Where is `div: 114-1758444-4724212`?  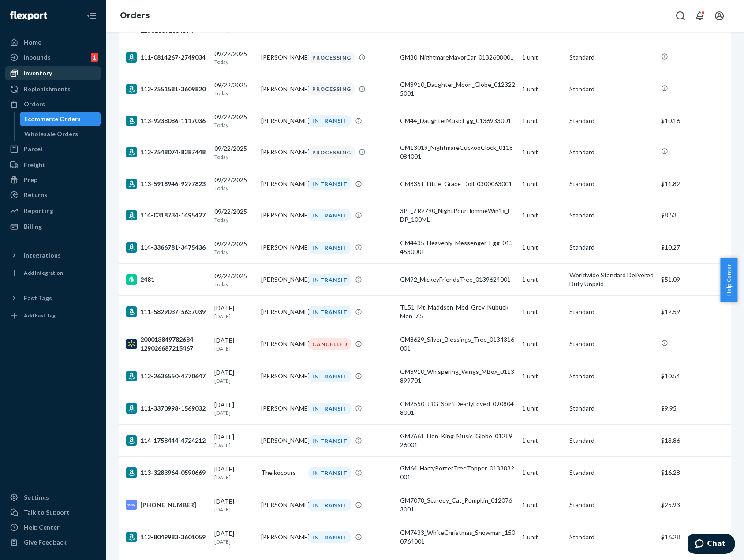 div: 114-1758444-4724212 is located at coordinates (167, 441).